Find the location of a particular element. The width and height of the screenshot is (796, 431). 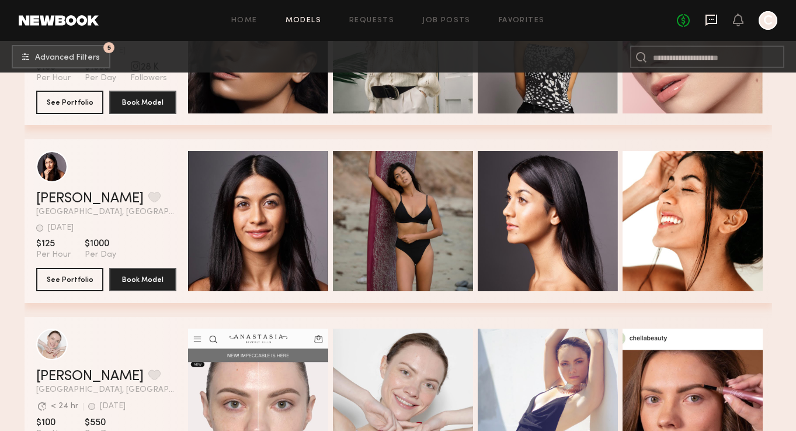

span: $550 is located at coordinates (101, 422).